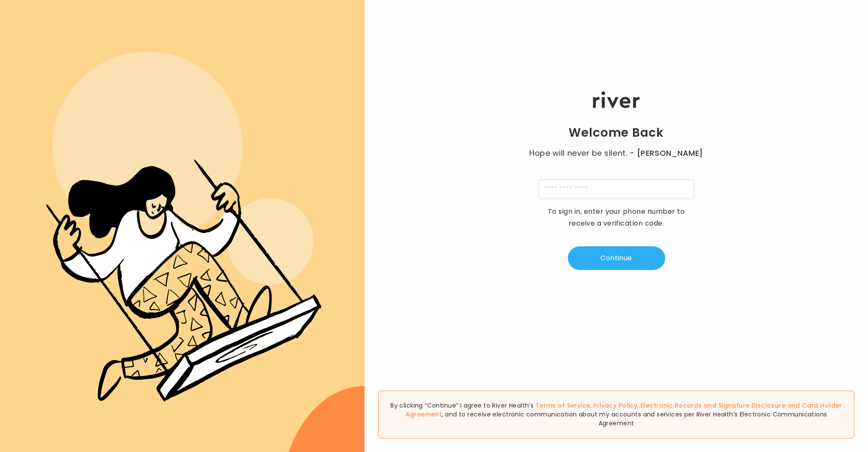 The image size is (868, 452). Describe the element at coordinates (624, 410) in the screenshot. I see `span: , , and` at that location.